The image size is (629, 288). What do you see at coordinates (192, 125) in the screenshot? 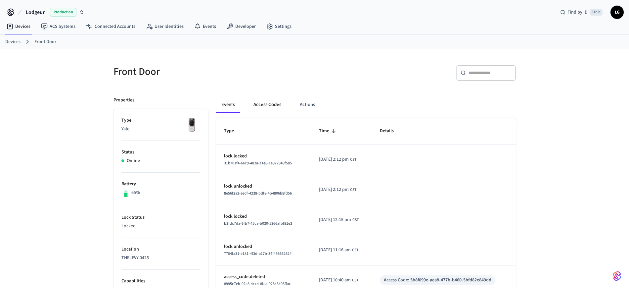
I see `img: Yale Assure Touchscreen Wifi Smart Lock, Satin Nickel, Front` at bounding box center [192, 125].